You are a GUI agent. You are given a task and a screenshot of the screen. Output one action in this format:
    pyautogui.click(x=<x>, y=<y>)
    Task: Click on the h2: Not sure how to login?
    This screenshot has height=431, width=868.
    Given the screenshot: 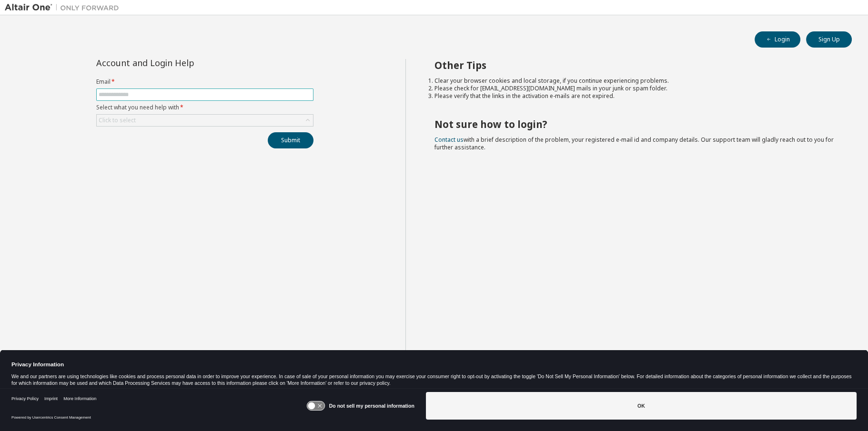 What is the action you would take?
    pyautogui.click(x=634, y=124)
    